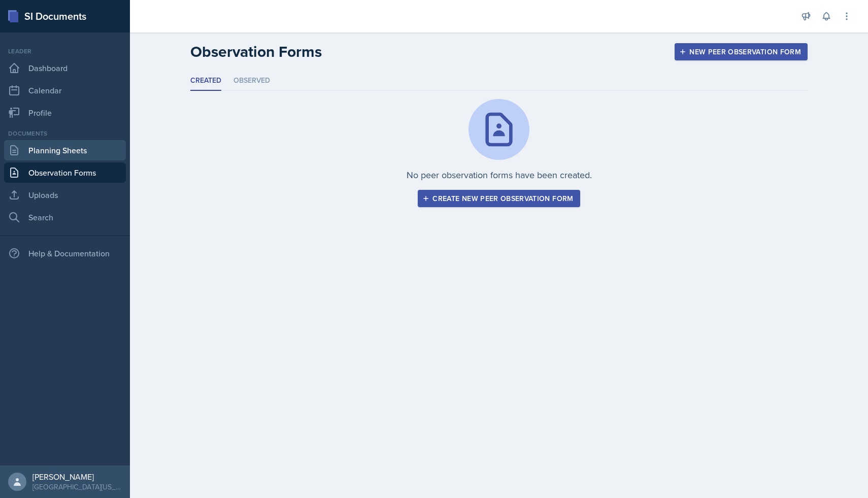 Image resolution: width=868 pixels, height=498 pixels. What do you see at coordinates (65, 68) in the screenshot?
I see `a: Dashboard` at bounding box center [65, 68].